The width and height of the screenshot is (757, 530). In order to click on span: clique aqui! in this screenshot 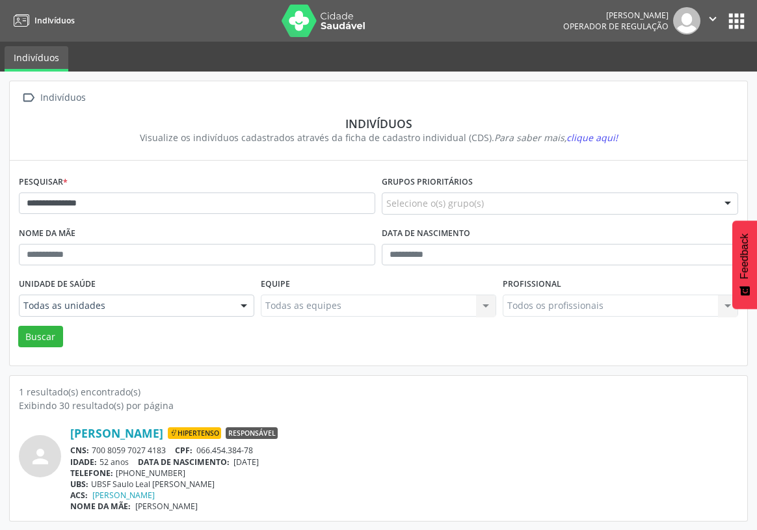, I will do `click(592, 137)`.